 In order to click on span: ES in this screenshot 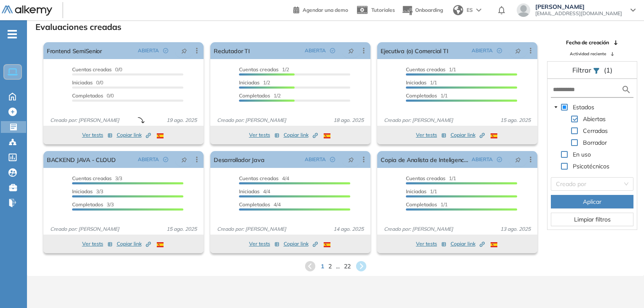, I will do `click(469, 10)`.